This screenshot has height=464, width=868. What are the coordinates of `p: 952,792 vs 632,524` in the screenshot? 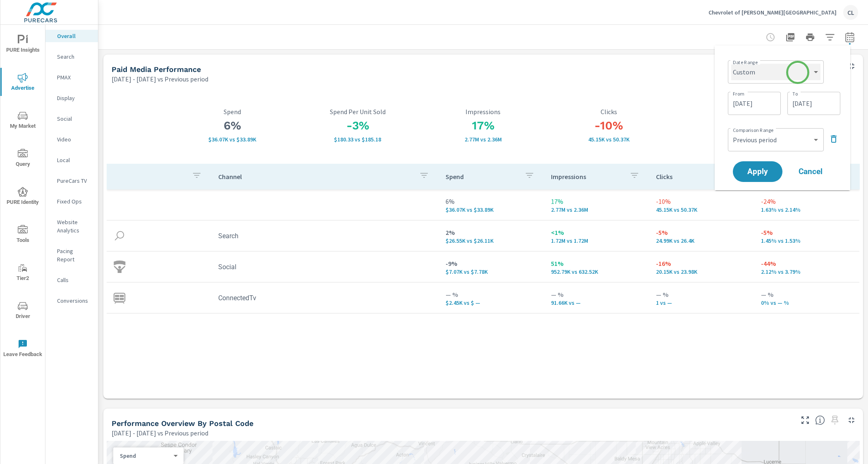 It's located at (597, 272).